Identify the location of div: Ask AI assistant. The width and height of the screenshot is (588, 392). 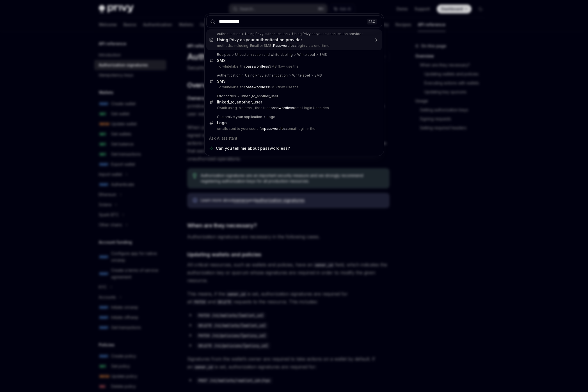
(294, 138).